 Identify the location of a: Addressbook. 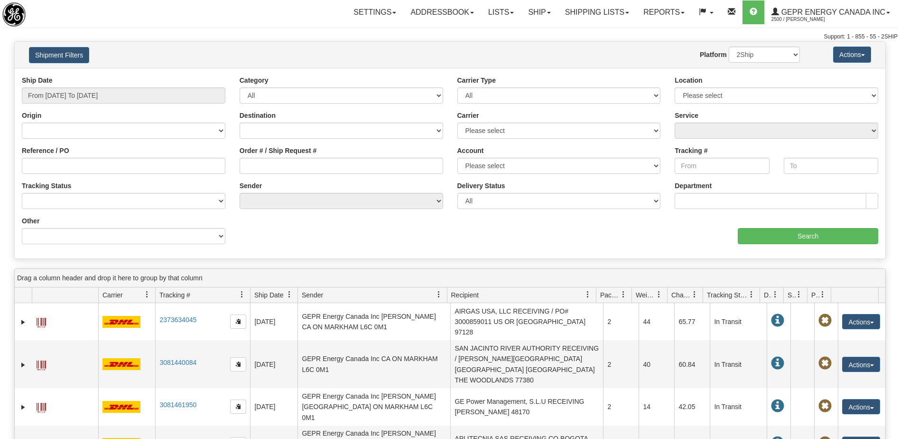
(442, 12).